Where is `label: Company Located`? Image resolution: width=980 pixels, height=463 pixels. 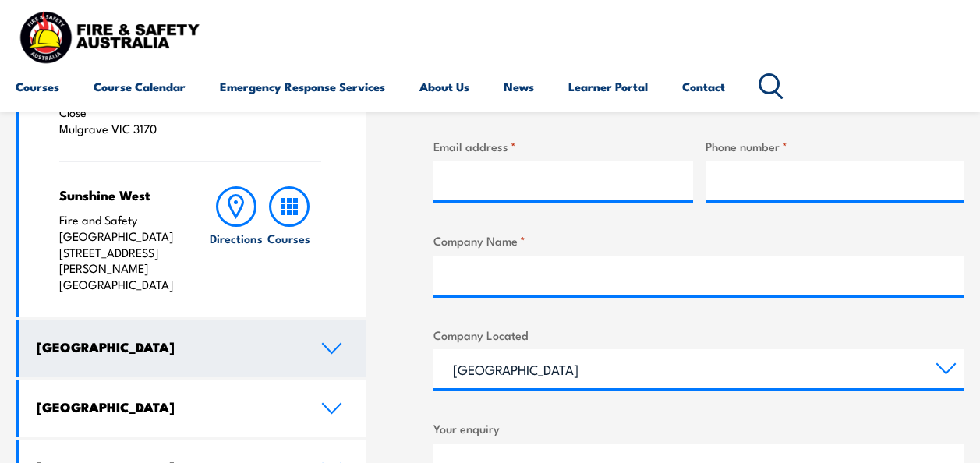
label: Company Located is located at coordinates (698, 335).